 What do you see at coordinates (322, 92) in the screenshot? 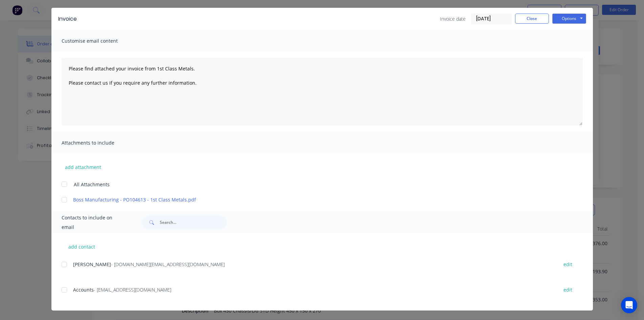
I see `textarea: Please find attached your invoice from 1st Class Metals. Please contact us if you require any fur...` at bounding box center [322, 92].